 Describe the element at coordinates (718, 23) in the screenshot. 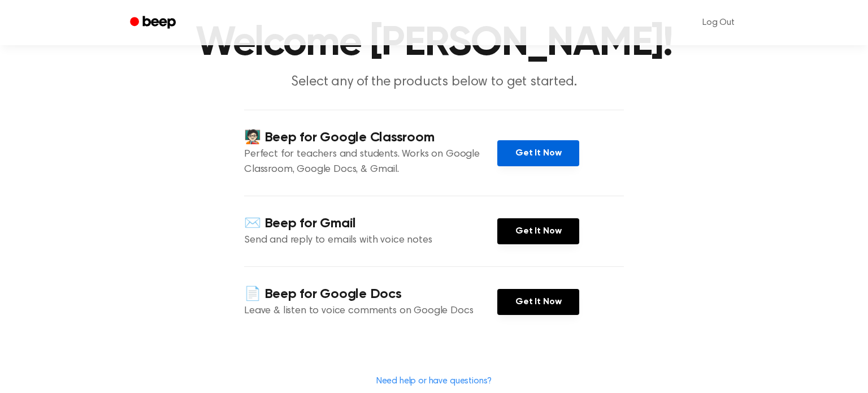

I see `a: Log Out` at that location.